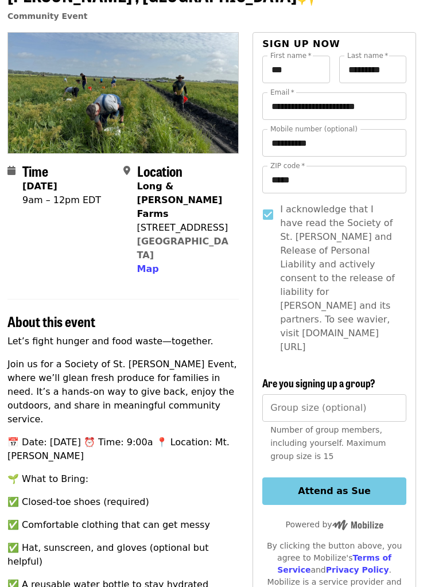 This screenshot has height=587, width=427. Describe the element at coordinates (335, 525) in the screenshot. I see `span: Powered by` at that location.